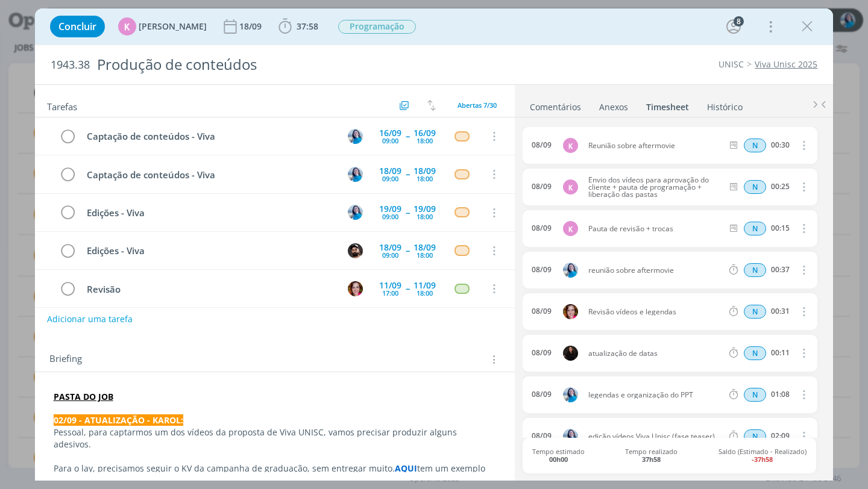  Describe the element at coordinates (376, 26) in the screenshot. I see `span: Programação` at that location.